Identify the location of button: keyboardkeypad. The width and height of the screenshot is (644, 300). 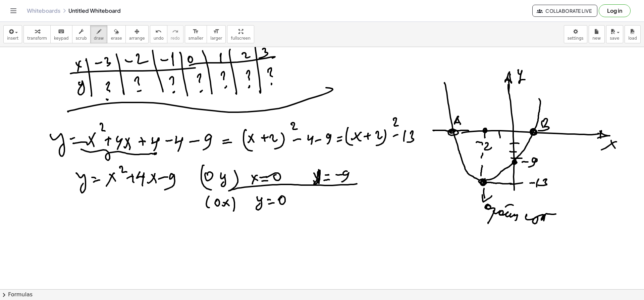
(62, 34).